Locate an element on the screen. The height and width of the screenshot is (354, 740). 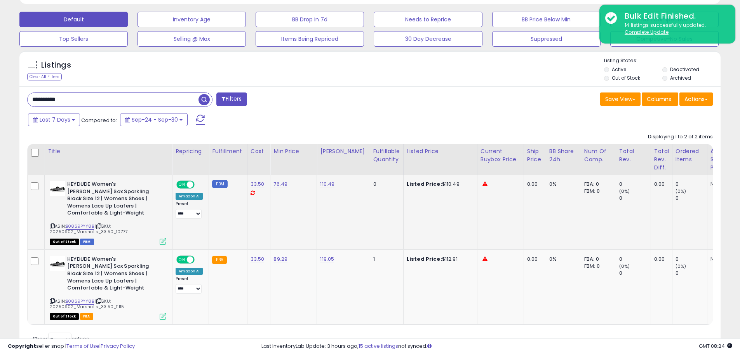
div: Total Rev. Diff. is located at coordinates (662, 159).